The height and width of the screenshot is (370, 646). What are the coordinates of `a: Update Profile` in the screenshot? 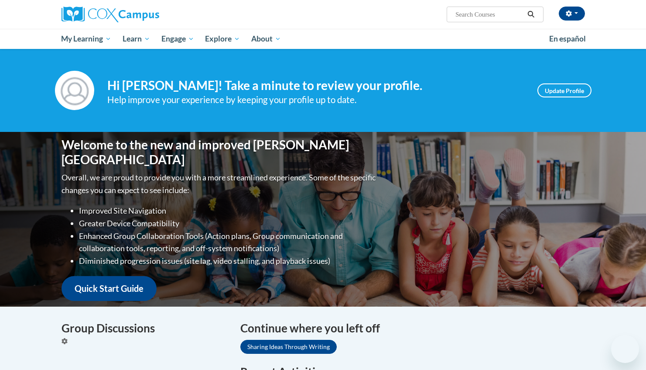 It's located at (565, 90).